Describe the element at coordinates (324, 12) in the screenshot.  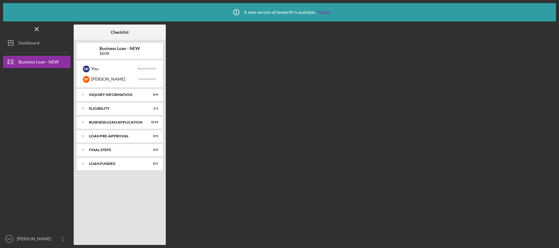
I see `a: Reload` at that location.